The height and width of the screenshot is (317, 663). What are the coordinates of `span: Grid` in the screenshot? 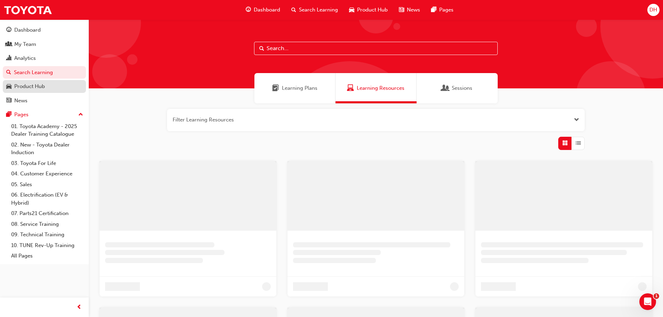 It's located at (565, 143).